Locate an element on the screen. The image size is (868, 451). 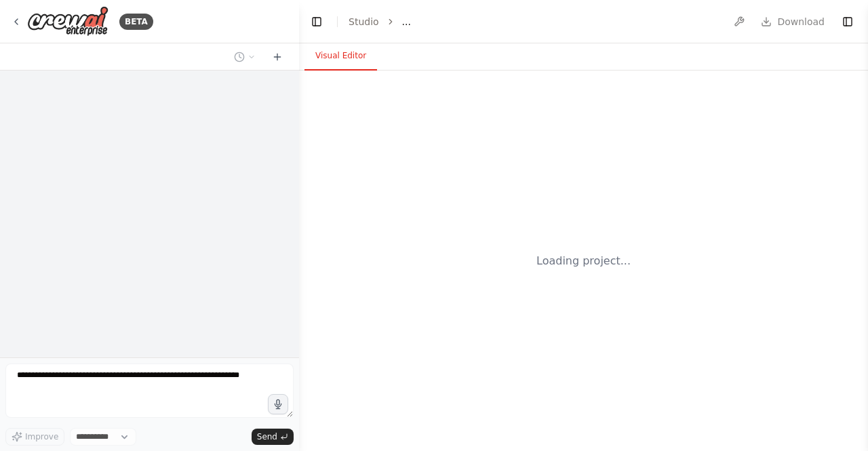
button: Visual Editor is located at coordinates (341, 57).